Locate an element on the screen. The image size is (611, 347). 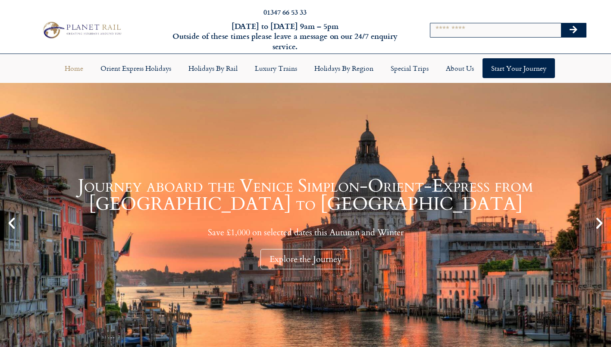
a: 01347 66 53 33 is located at coordinates (285, 12).